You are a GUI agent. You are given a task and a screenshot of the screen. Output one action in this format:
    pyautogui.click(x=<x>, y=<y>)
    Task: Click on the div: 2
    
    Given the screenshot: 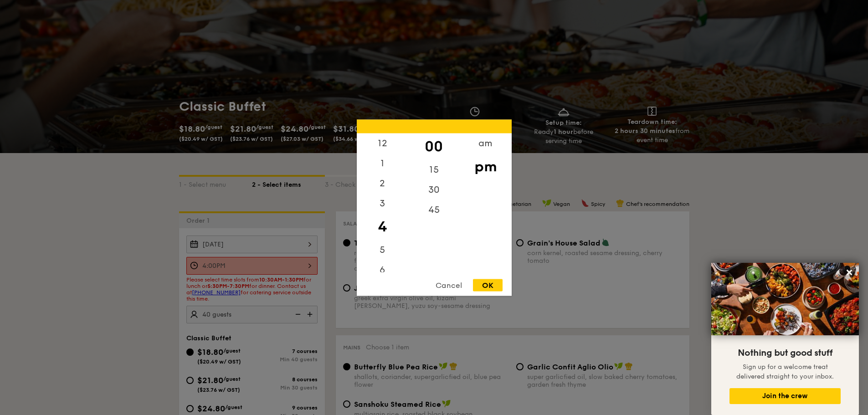 What is the action you would take?
    pyautogui.click(x=382, y=183)
    